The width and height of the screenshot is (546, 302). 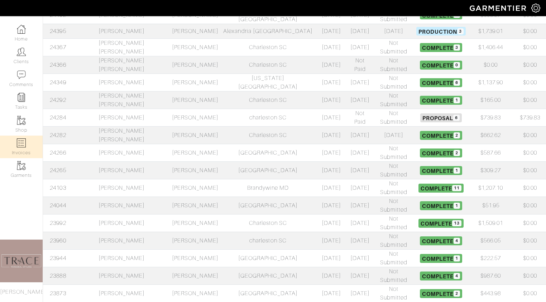 What do you see at coordinates (268, 188) in the screenshot?
I see `td: Brandywine MD` at bounding box center [268, 188].